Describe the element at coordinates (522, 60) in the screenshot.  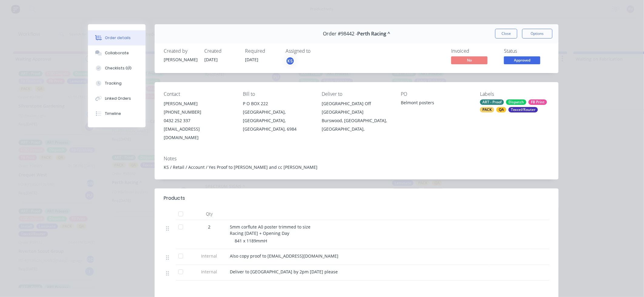
I see `span: Approved` at that location.